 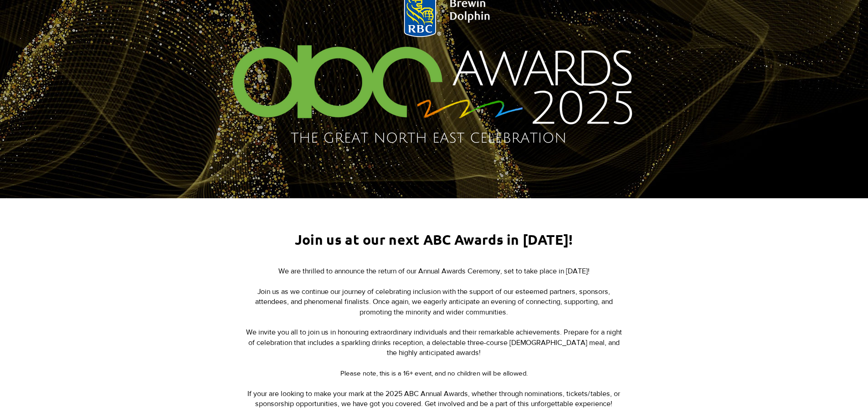 What do you see at coordinates (434, 373) in the screenshot?
I see `span: Please note, this is a 16+ event, and no children will be allowed.` at bounding box center [434, 373].